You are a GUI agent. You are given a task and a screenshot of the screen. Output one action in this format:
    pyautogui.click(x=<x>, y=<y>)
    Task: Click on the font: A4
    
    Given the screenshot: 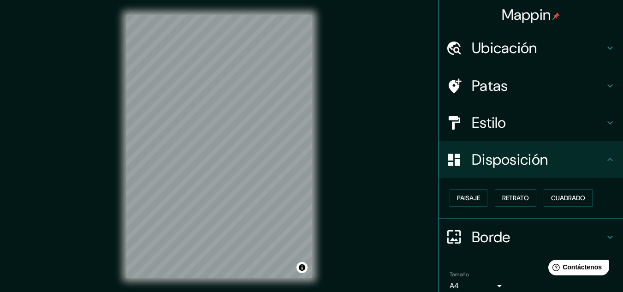 What is the action you would take?
    pyautogui.click(x=454, y=285)
    